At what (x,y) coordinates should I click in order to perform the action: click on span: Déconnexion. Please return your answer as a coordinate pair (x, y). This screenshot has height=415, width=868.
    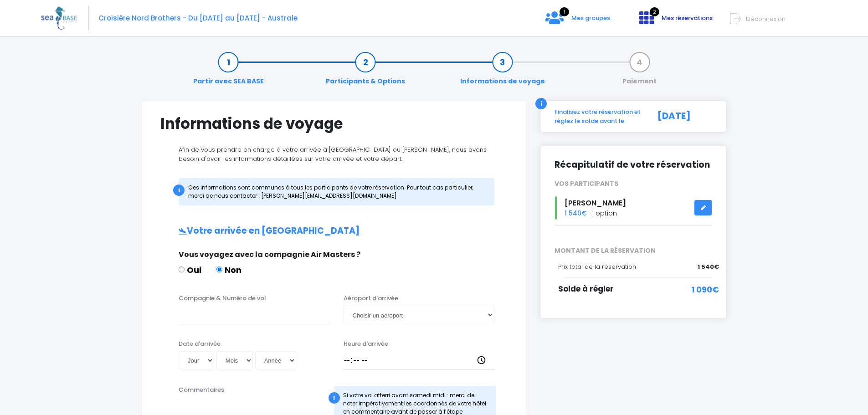
    Looking at the image, I should click on (765, 18).